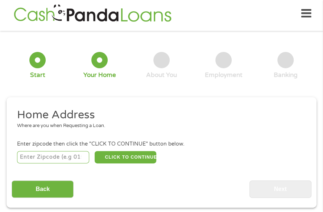 This screenshot has height=212, width=323. I want to click on img: GetLoanNow Logo, so click(92, 13).